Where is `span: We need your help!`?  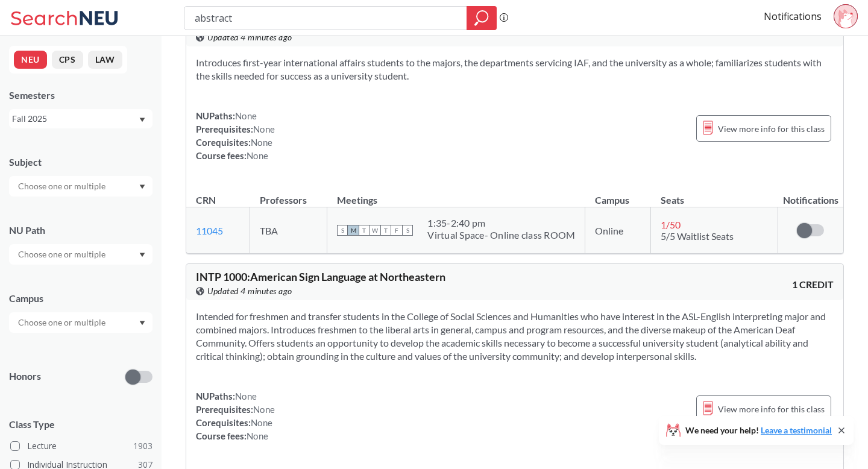
span: We need your help! is located at coordinates (759, 431).